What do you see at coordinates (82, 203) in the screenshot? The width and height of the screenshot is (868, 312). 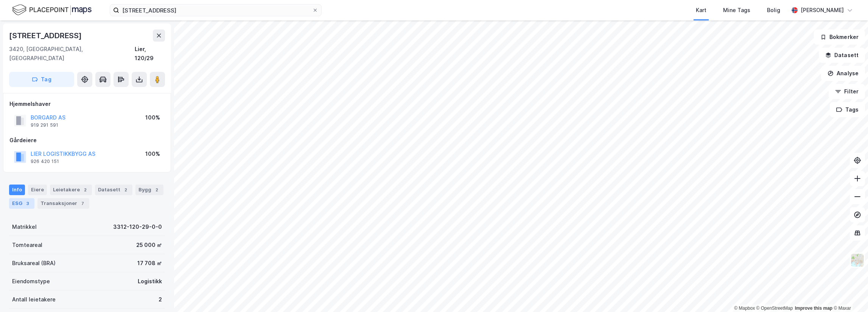 I see `div: 7` at bounding box center [82, 203].